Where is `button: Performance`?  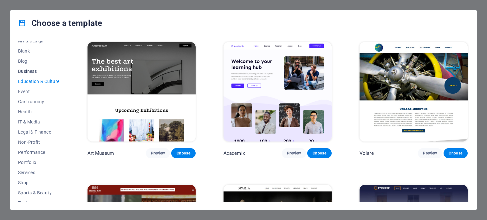 button: Performance is located at coordinates (39, 153).